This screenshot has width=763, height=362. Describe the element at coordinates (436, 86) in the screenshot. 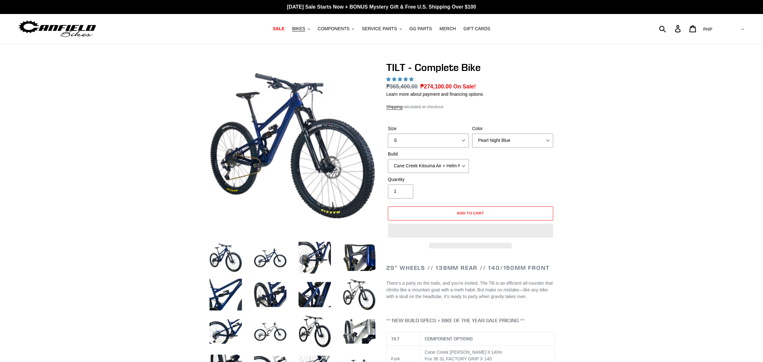

I see `span: ₱274,100.00` at that location.